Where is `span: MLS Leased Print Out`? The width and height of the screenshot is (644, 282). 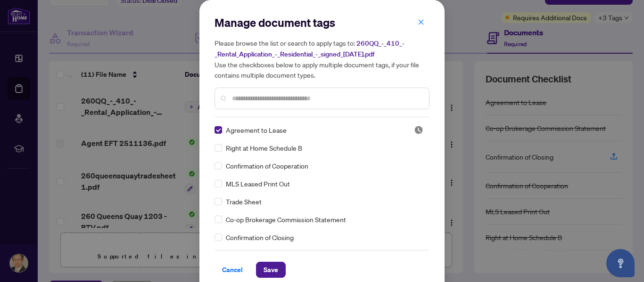 span: MLS Leased Print Out is located at coordinates (258, 184).